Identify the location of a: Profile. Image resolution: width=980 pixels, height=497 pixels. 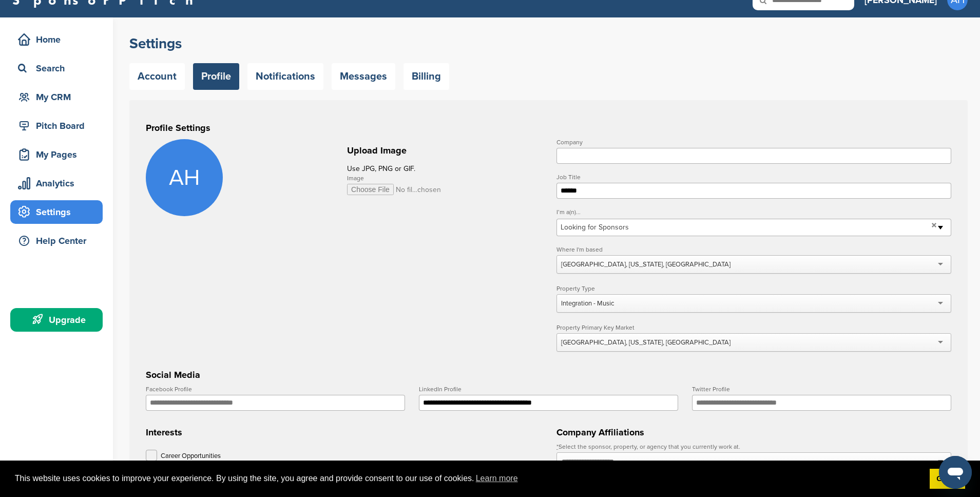
(217, 77).